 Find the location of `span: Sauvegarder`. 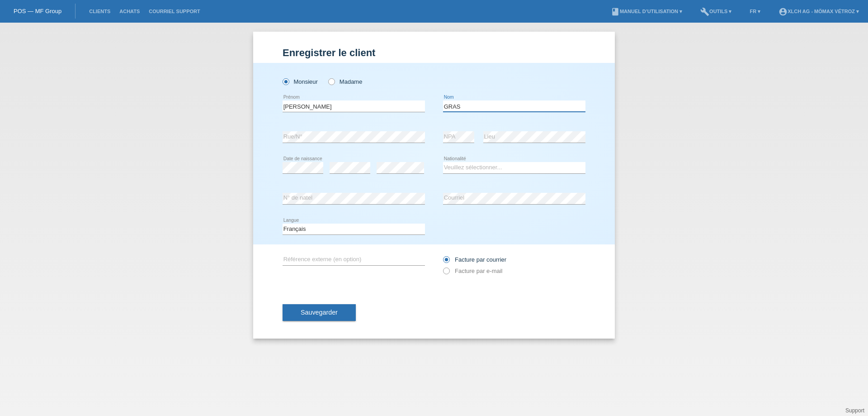

span: Sauvegarder is located at coordinates (319, 312).